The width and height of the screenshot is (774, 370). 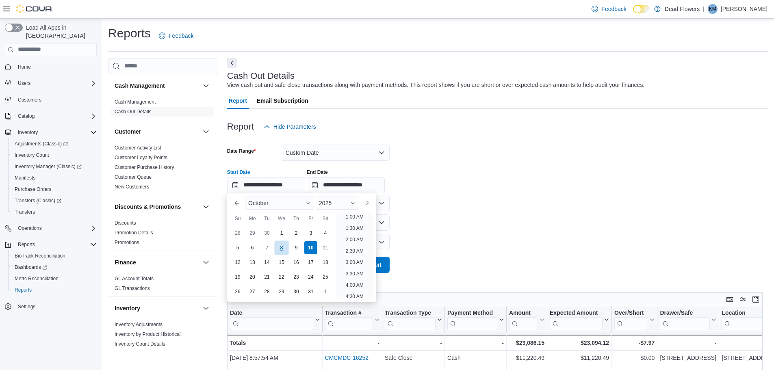 What do you see at coordinates (252, 248) in the screenshot?
I see `div: day-6` at bounding box center [252, 248].